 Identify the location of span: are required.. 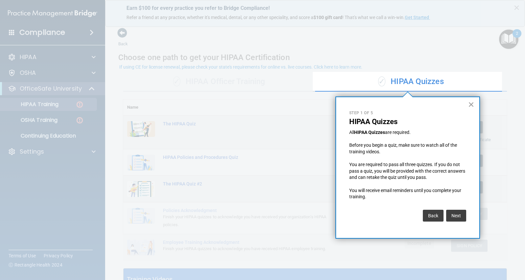
(398, 132).